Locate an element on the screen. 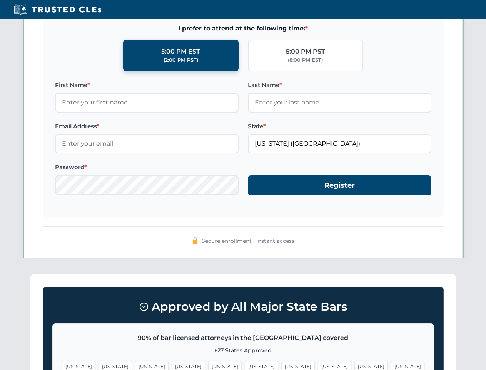 Image resolution: width=486 pixels, height=370 pixels. img: Trusted CLEs is located at coordinates (57, 10).